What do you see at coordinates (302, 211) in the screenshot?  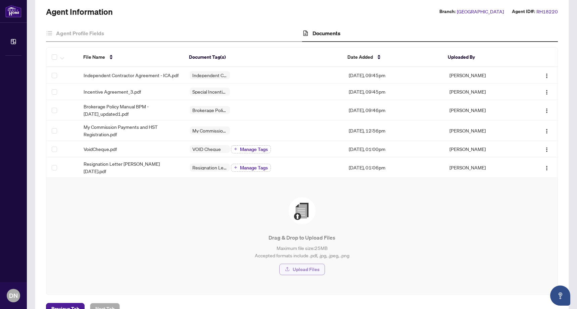 I see `img: File Upload` at bounding box center [302, 211].